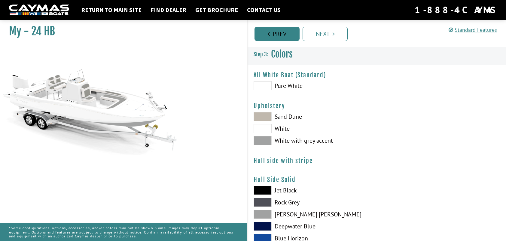  Describe the element at coordinates (312, 141) in the screenshot. I see `label: White with grey accent` at that location.